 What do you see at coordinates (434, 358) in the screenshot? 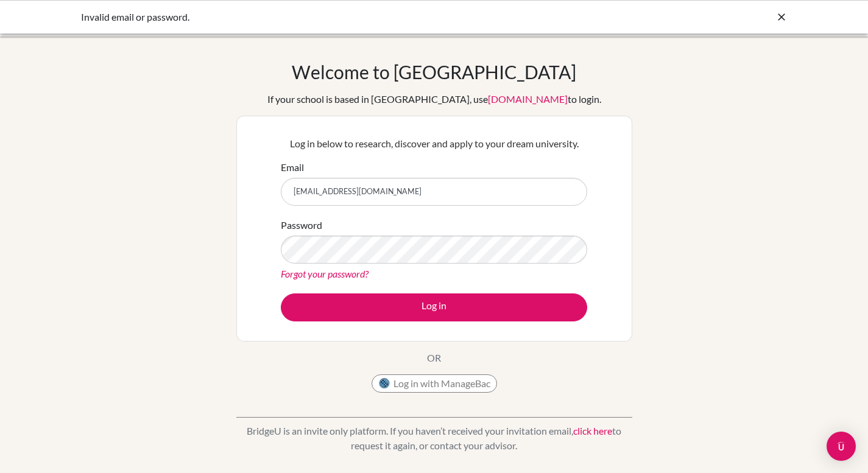
I see `p: OR` at bounding box center [434, 358].